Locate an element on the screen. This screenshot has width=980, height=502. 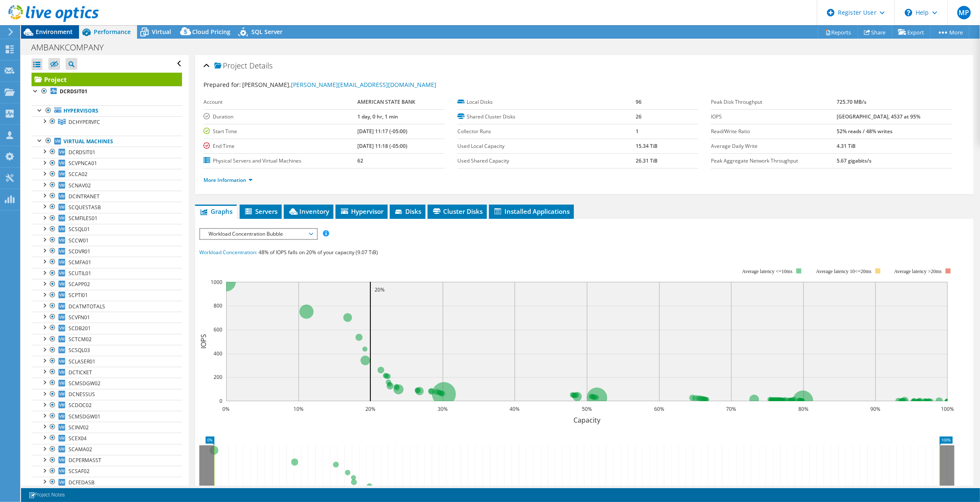
span: Performance is located at coordinates (112, 31).